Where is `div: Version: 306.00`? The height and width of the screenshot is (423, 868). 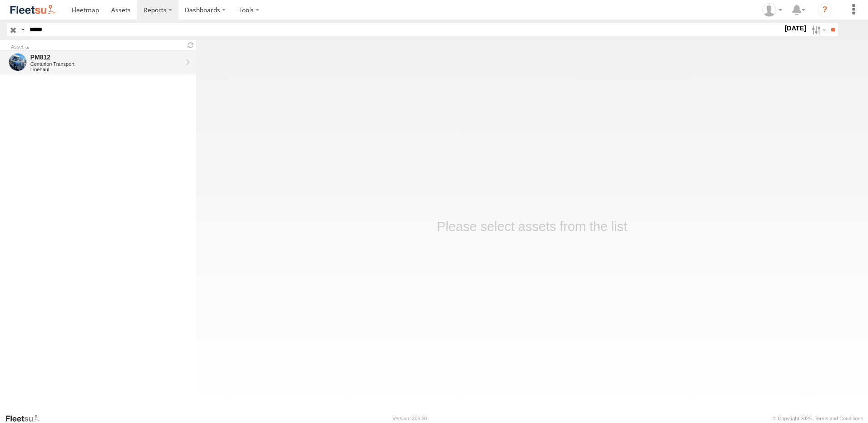
div: Version: 306.00 is located at coordinates (410, 419).